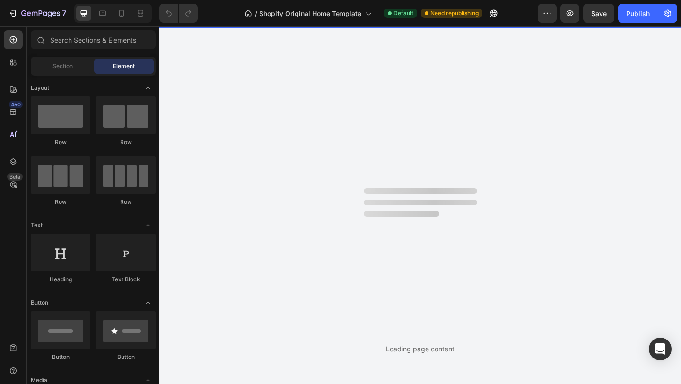 This screenshot has height=384, width=681. What do you see at coordinates (36, 225) in the screenshot?
I see `span: Text` at bounding box center [36, 225].